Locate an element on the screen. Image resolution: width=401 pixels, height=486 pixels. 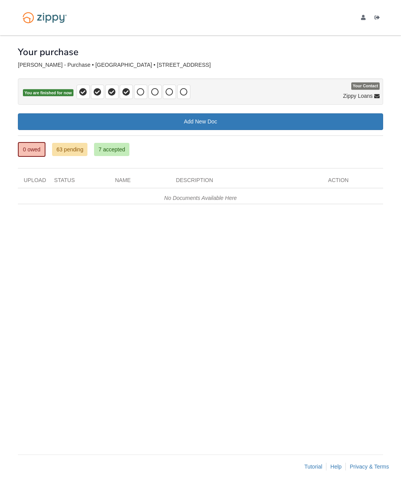
a: edit profile is located at coordinates (365, 19).